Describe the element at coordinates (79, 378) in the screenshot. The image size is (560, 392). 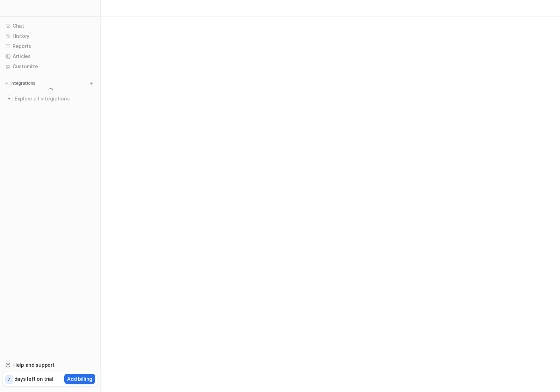
I see `button: Add billing` at that location.